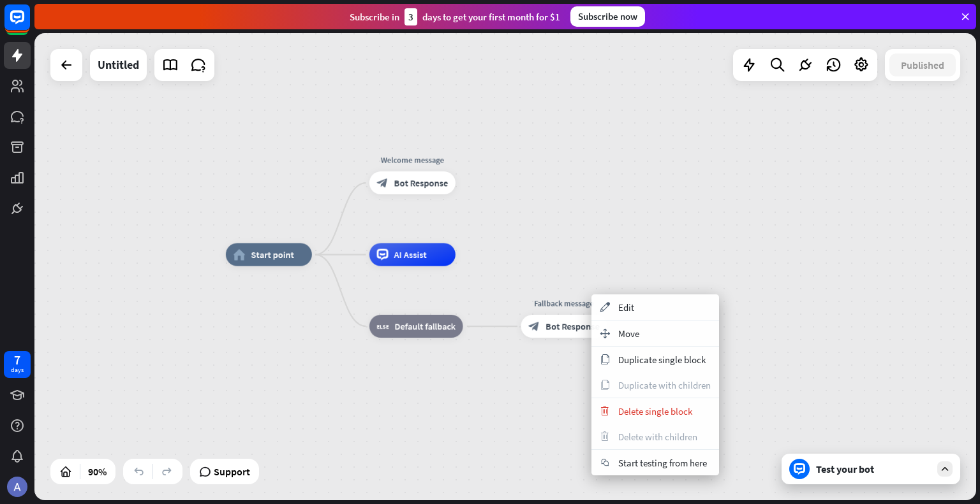  What do you see at coordinates (29, 24) in the screenshot?
I see `button: Open LiveChat chat widget` at bounding box center [29, 24].